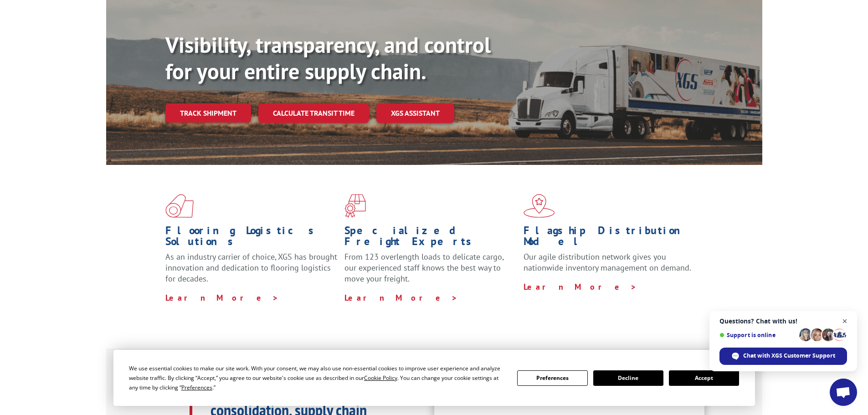 This screenshot has width=868, height=415. I want to click on button: Accept, so click(704, 378).